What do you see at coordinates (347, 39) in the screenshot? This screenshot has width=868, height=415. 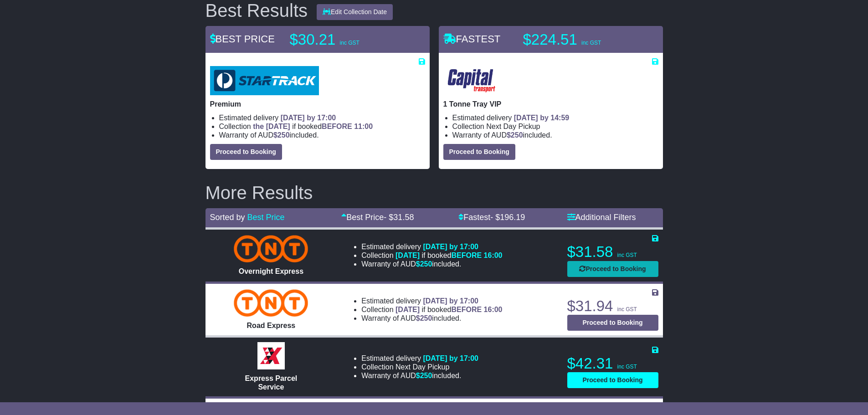 I see `p: $30.21` at bounding box center [347, 39].